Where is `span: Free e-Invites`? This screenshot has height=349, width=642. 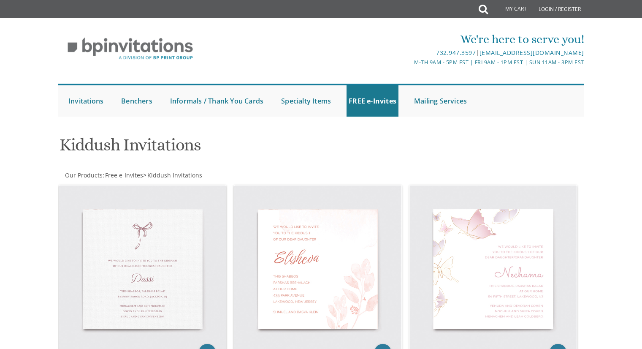 span: Free e-Invites is located at coordinates (124, 175).